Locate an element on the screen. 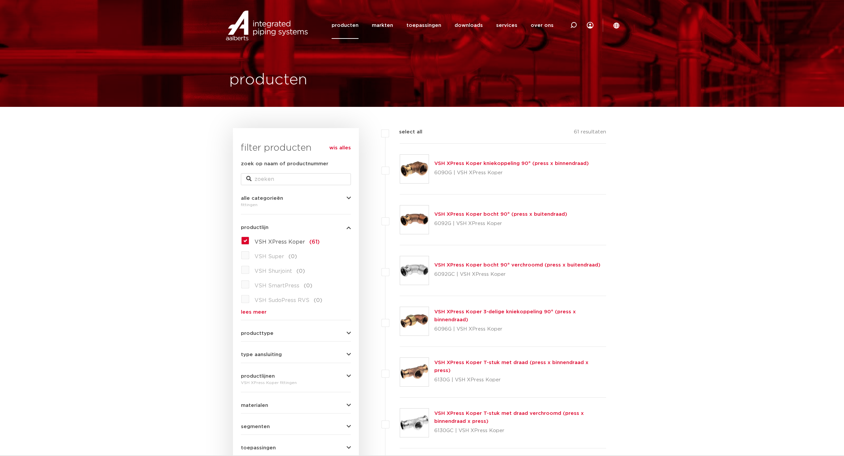  p: 6092G | VSH XPress Koper is located at coordinates (501, 224).